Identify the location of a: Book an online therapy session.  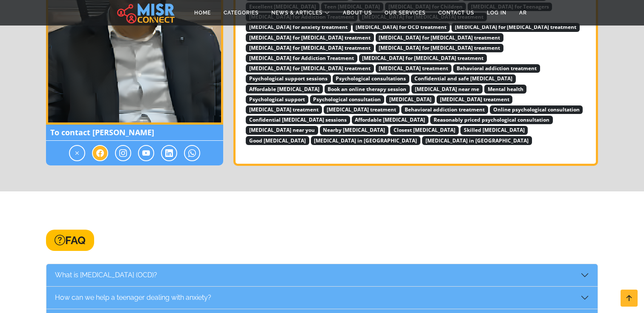
(367, 88).